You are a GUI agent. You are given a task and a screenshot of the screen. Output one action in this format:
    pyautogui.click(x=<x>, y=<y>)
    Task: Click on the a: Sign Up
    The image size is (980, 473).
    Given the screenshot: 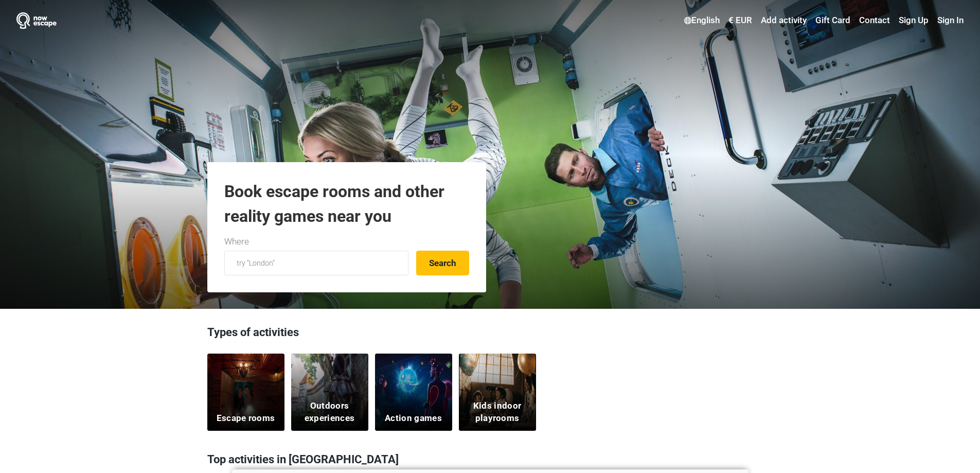 What is the action you would take?
    pyautogui.click(x=914, y=20)
    